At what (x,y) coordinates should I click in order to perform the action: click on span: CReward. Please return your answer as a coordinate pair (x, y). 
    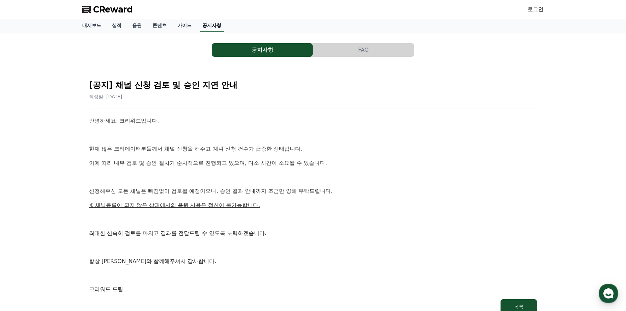
    Looking at the image, I should click on (113, 9).